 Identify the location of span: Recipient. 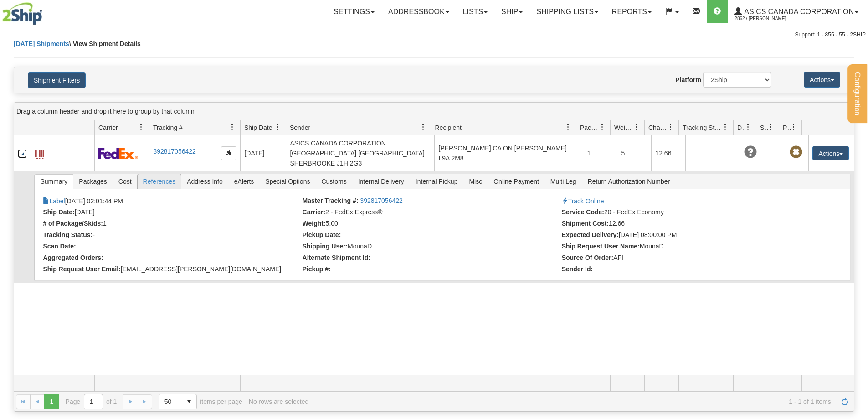
(449, 128).